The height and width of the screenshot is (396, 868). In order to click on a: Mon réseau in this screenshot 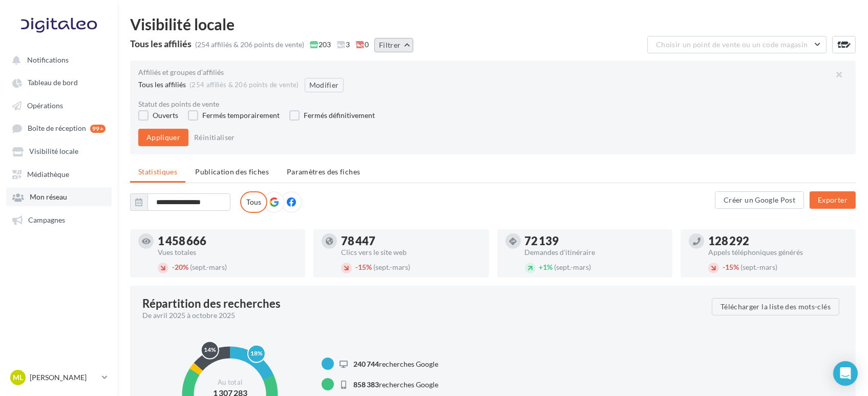, I will do `click(59, 196)`.